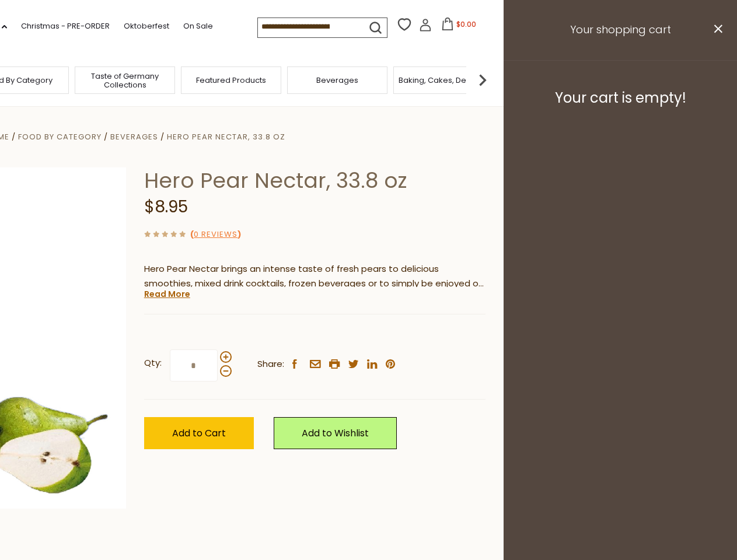 This screenshot has height=560, width=737. Describe the element at coordinates (199, 433) in the screenshot. I see `span: Add to Cart` at that location.